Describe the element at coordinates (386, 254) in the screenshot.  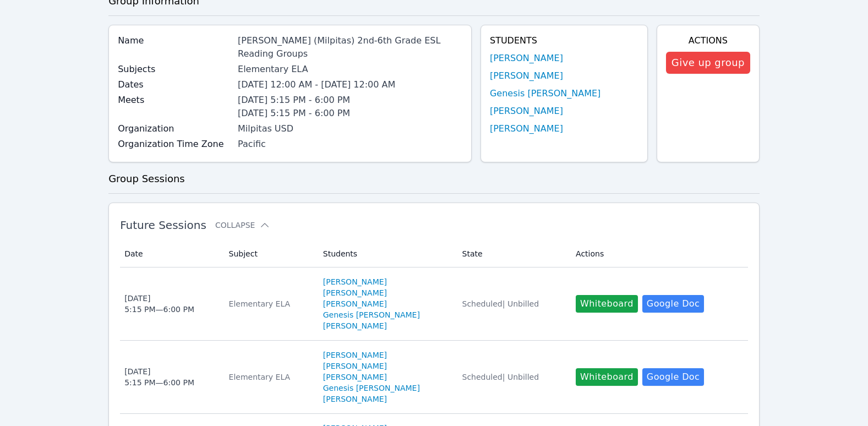
I see `th: Students` at that location.